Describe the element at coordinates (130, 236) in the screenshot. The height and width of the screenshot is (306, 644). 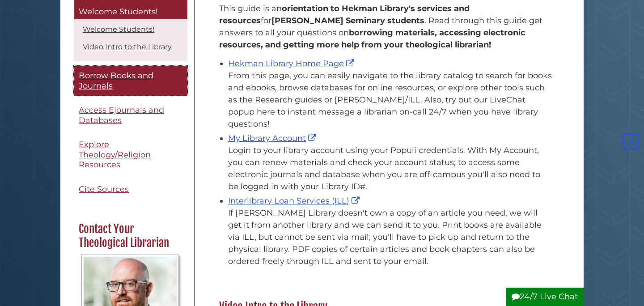
I see `h2: Contact Your Theological Librarian` at that location.